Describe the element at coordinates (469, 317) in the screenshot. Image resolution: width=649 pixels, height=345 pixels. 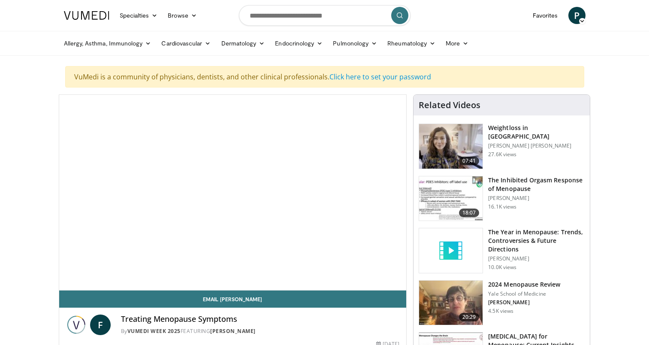
I see `span: 20:29` at that location.